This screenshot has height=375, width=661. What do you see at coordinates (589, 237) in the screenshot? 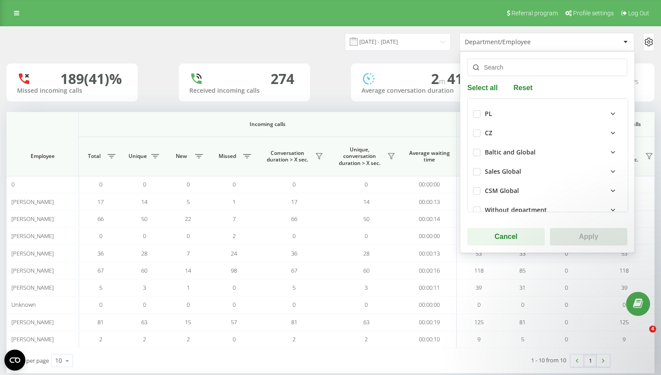
I see `button: Apply` at bounding box center [589, 237].